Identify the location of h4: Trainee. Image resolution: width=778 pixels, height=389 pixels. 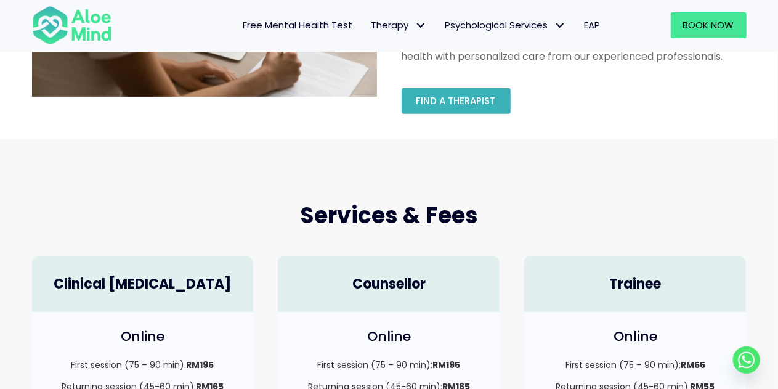
(635, 284).